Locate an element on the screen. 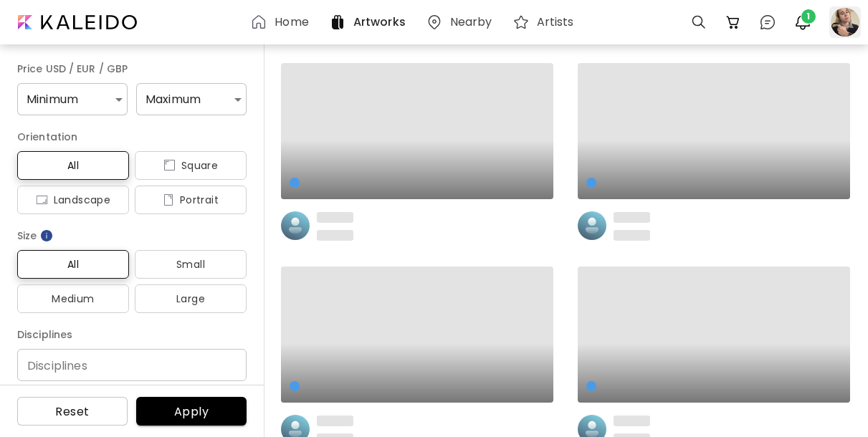 The width and height of the screenshot is (868, 437). span: Medium is located at coordinates (73, 299).